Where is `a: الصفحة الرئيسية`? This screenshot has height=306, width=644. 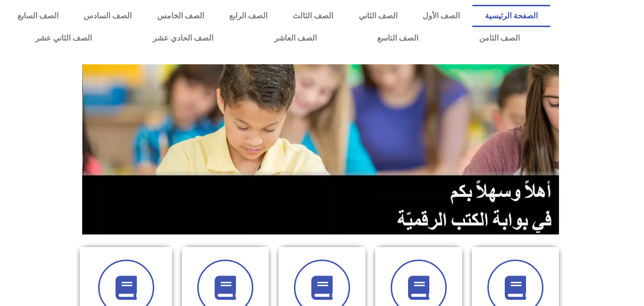 a: الصفحة الرئيسية is located at coordinates (511, 16).